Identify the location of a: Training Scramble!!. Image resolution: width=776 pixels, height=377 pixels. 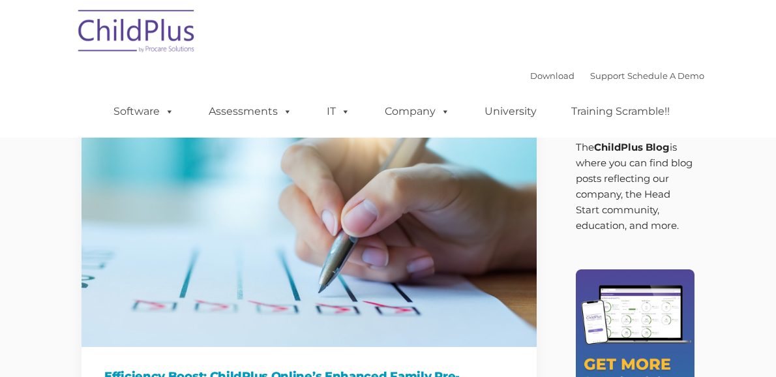
(620, 111).